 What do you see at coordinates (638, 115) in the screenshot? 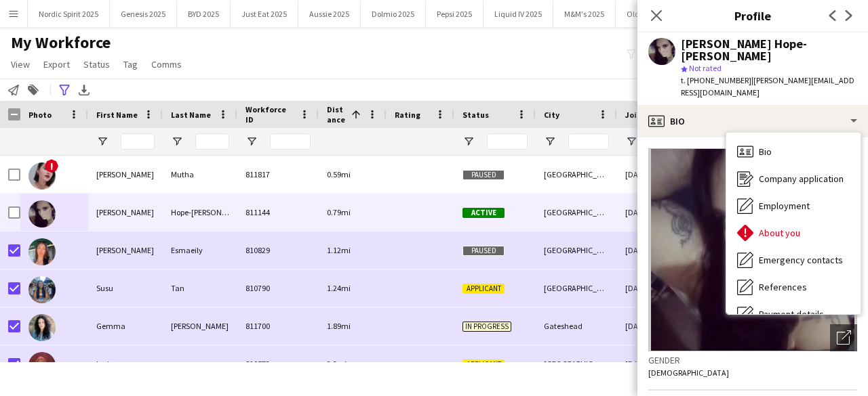
I see `span: Joined` at bounding box center [638, 115].